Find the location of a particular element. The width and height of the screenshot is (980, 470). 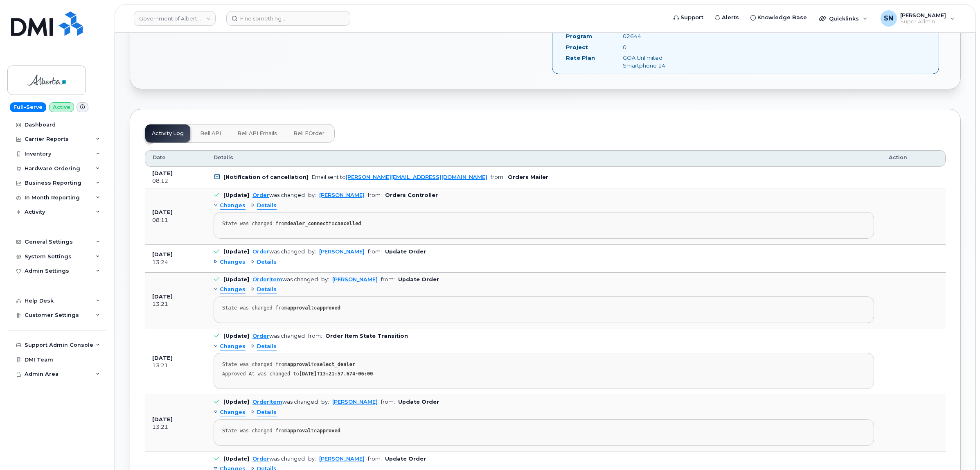

th: Action is located at coordinates (913, 158).